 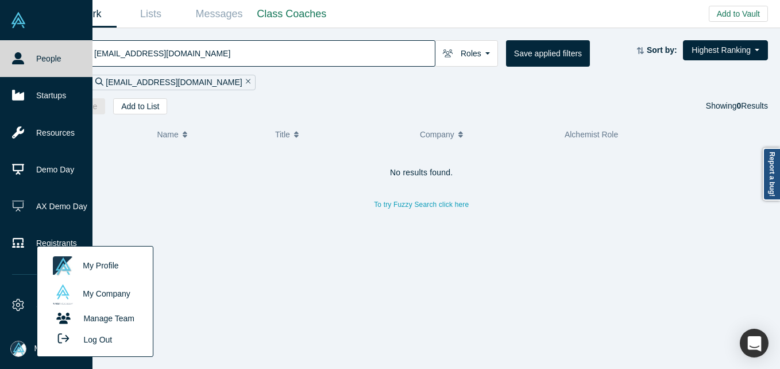 I want to click on img: Alchemist Vault Logo, so click(x=18, y=20).